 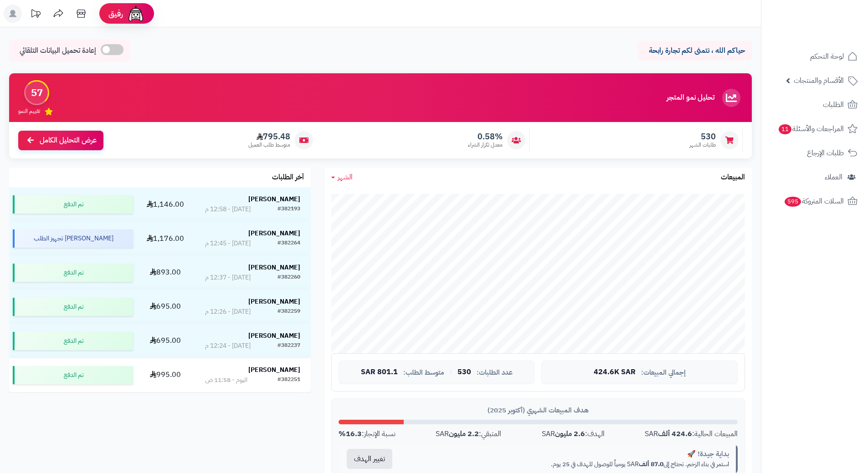 I want to click on h3: آخر الطلبات, so click(x=288, y=177).